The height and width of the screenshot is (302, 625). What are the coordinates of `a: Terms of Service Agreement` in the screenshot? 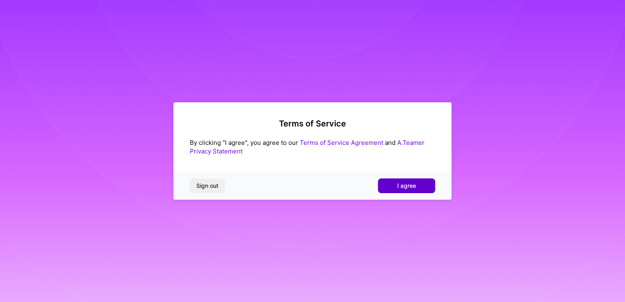 It's located at (341, 142).